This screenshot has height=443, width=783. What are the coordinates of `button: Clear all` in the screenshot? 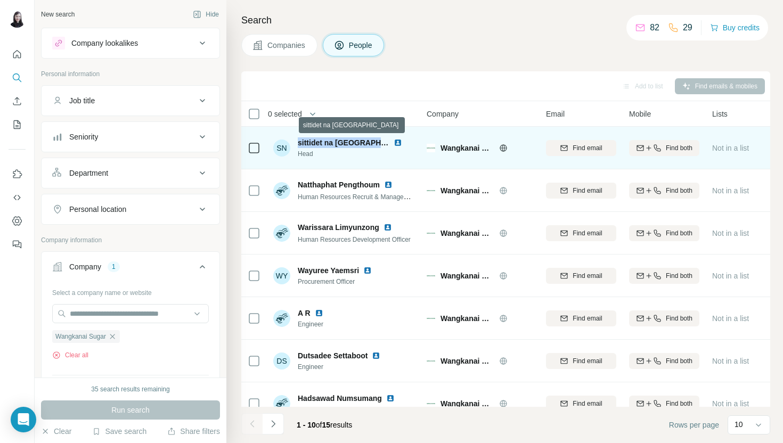 It's located at (70, 355).